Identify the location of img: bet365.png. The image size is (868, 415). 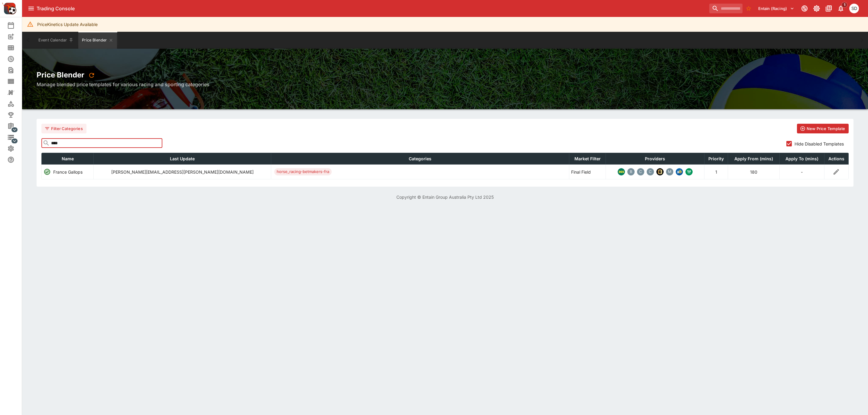
(621, 172).